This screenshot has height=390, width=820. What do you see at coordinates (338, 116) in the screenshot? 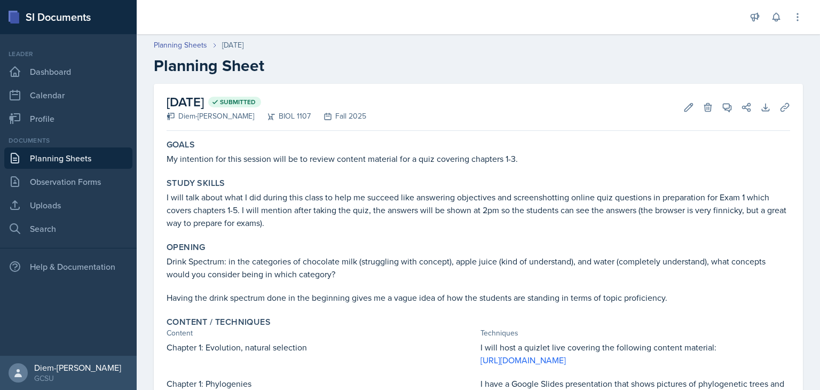
I see `div: Fall 2025` at bounding box center [338, 116].